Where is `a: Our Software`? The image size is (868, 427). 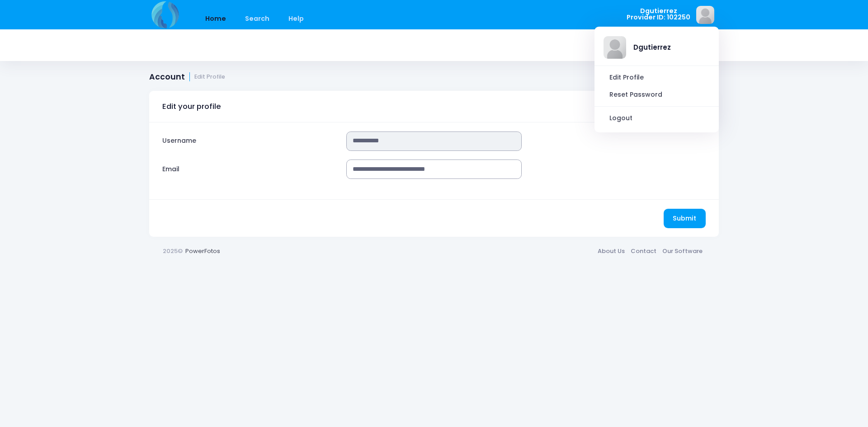 a: Our Software is located at coordinates (682, 251).